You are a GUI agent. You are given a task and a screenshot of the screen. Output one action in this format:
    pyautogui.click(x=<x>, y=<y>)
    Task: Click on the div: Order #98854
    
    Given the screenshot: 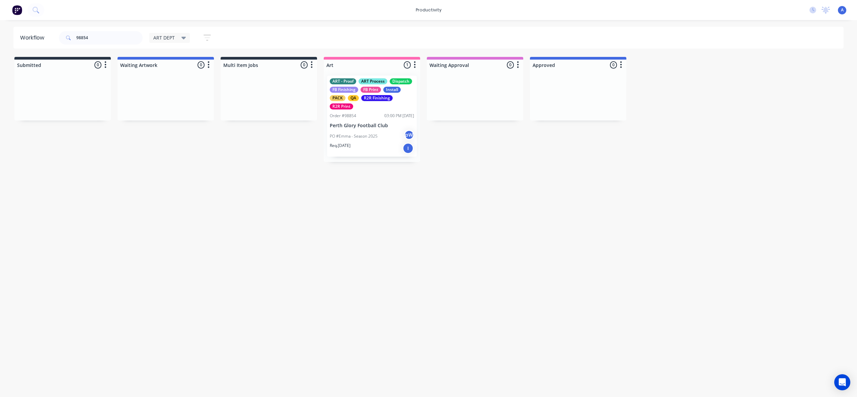 What is the action you would take?
    pyautogui.click(x=343, y=116)
    